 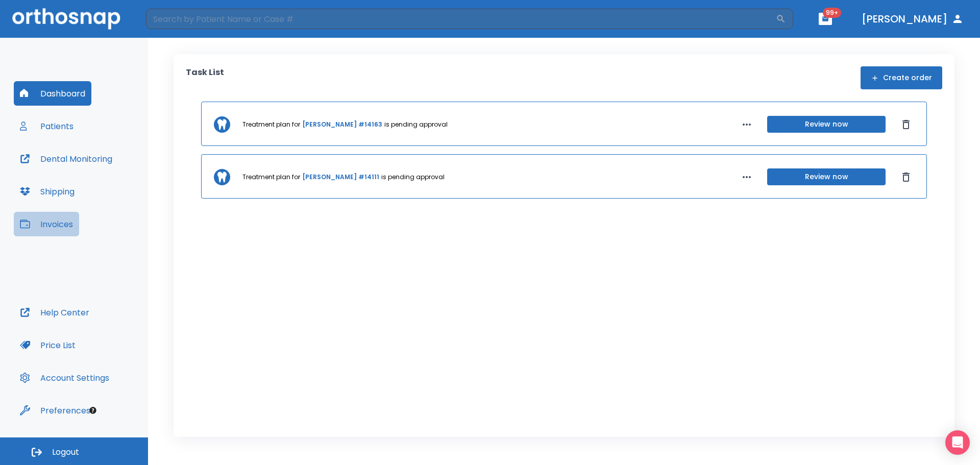 What do you see at coordinates (64, 378) in the screenshot?
I see `button: Account Settings` at bounding box center [64, 378].